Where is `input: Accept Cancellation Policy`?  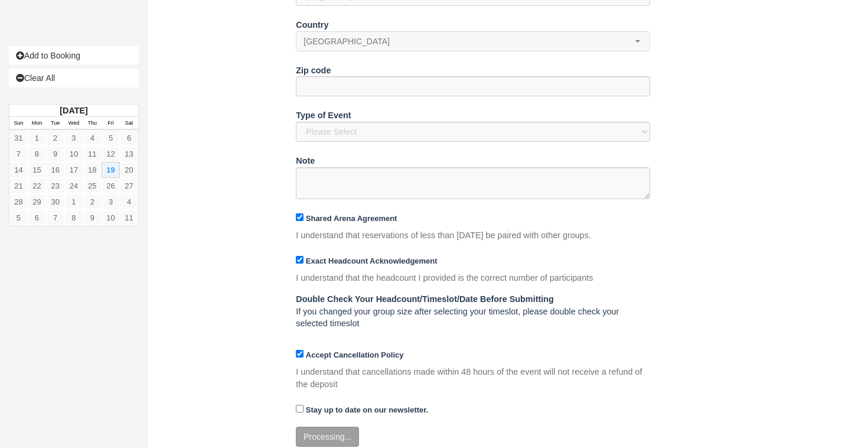 input: Accept Cancellation Policy is located at coordinates (299, 353).